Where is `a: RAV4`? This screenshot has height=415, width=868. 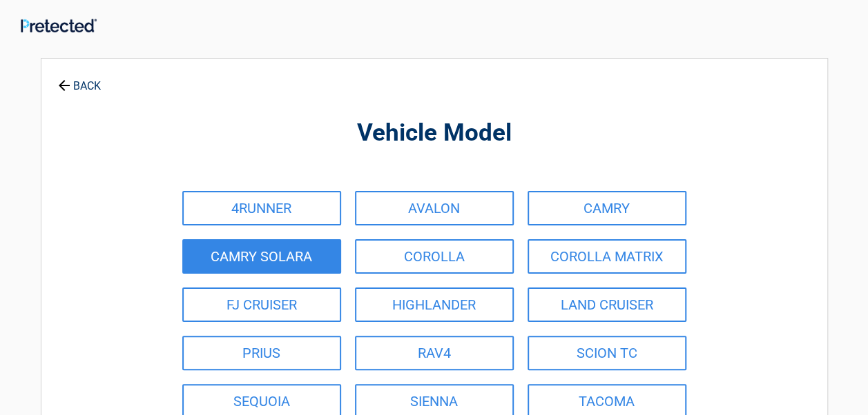 a: RAV4 is located at coordinates (434, 353).